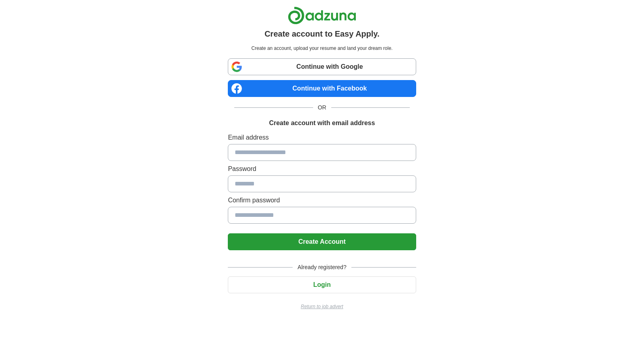  I want to click on p: Return to job advert, so click(322, 307).